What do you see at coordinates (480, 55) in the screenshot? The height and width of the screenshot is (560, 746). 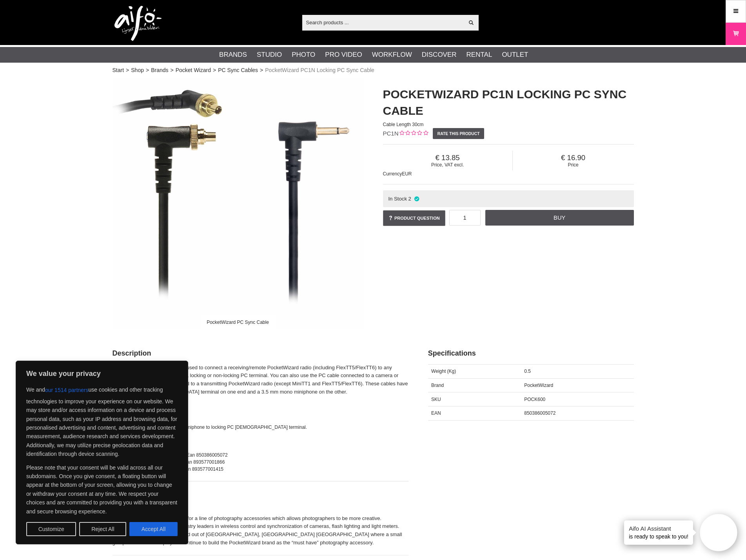 I see `a: Rental` at bounding box center [480, 55].